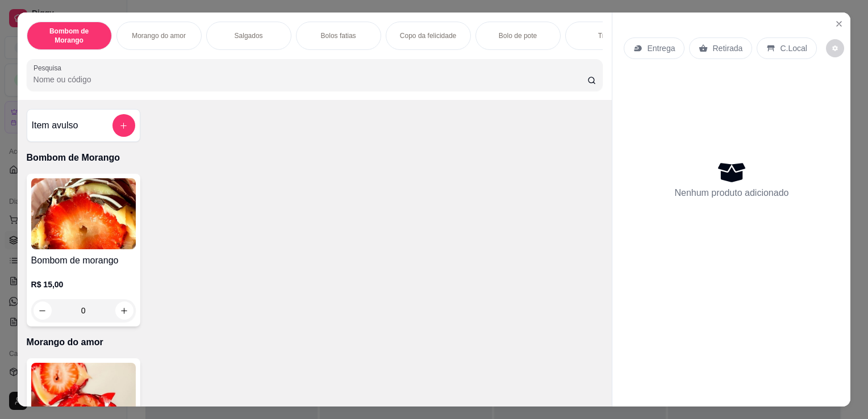 This screenshot has height=419, width=868. I want to click on h4: Item avulso, so click(55, 125).